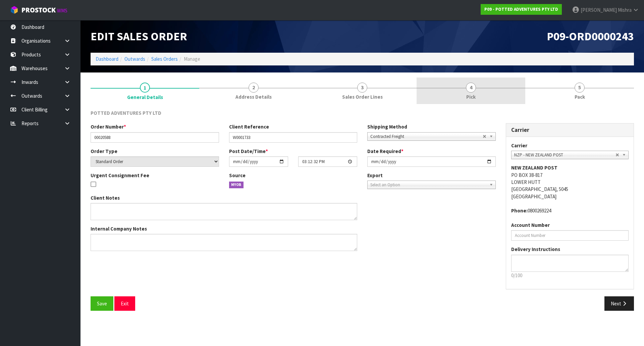  I want to click on span: ProStock, so click(38, 10).